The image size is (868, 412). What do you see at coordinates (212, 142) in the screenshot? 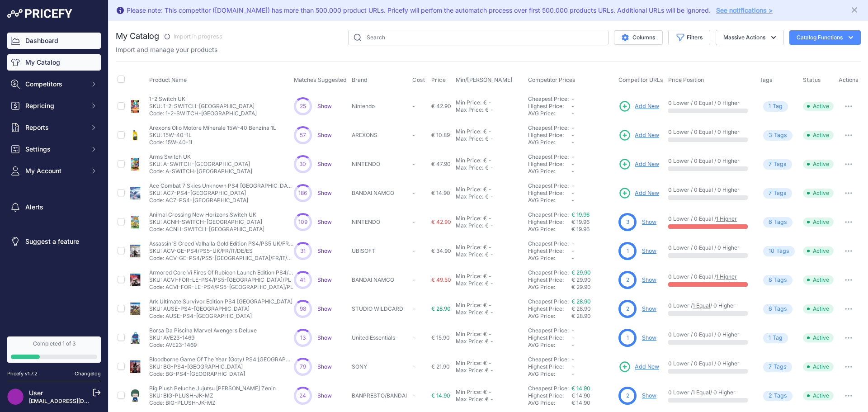
I see `p: Code: 15W-40-1L` at bounding box center [212, 142].